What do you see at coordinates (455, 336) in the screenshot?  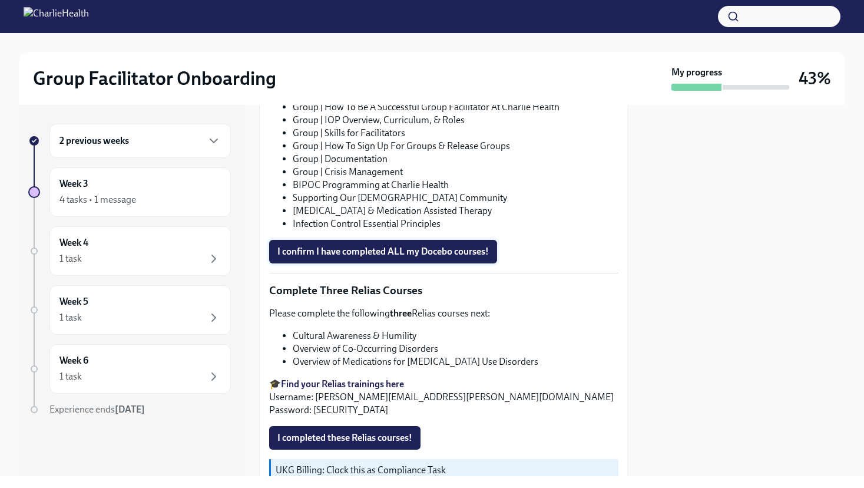 I see `li: Cultural Awareness & Humility` at bounding box center [455, 336].